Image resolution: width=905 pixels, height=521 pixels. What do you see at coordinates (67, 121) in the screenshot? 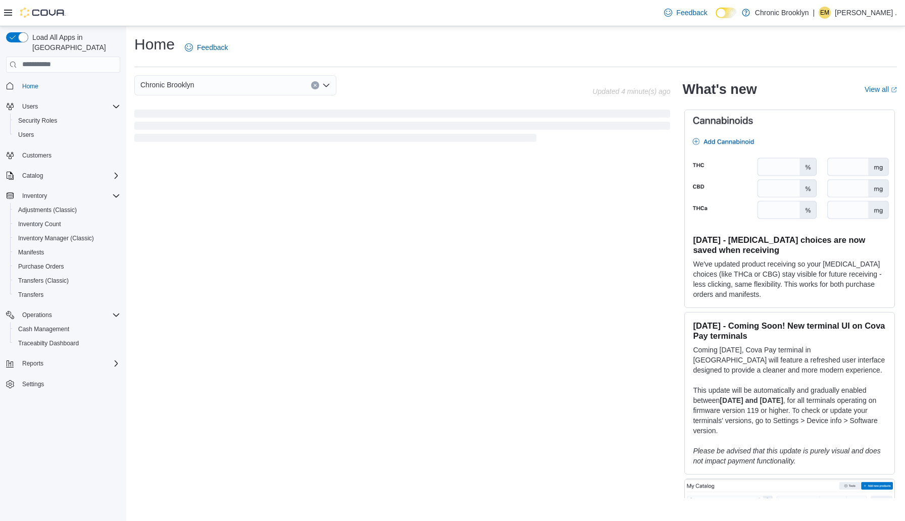
I see `button: Security Roles` at bounding box center [67, 121].